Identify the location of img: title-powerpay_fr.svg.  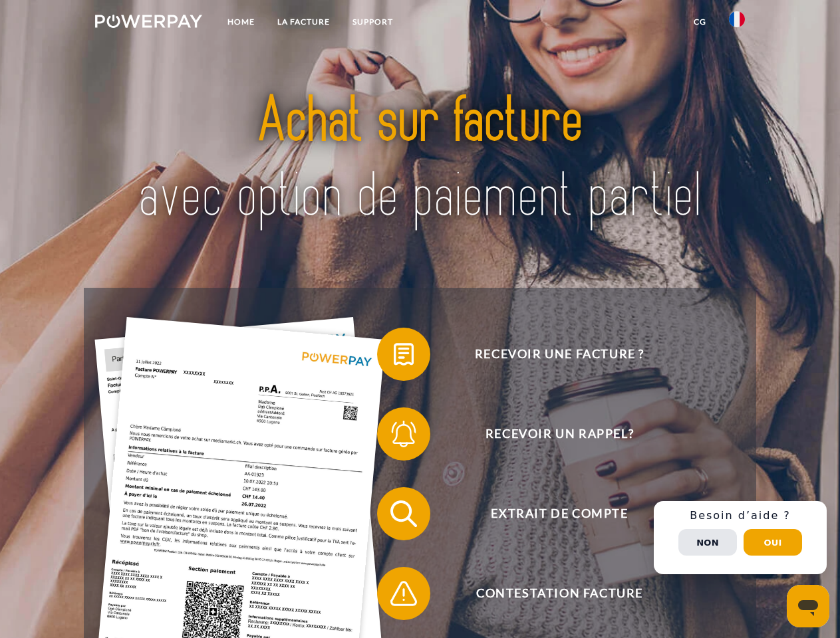
(420, 159).